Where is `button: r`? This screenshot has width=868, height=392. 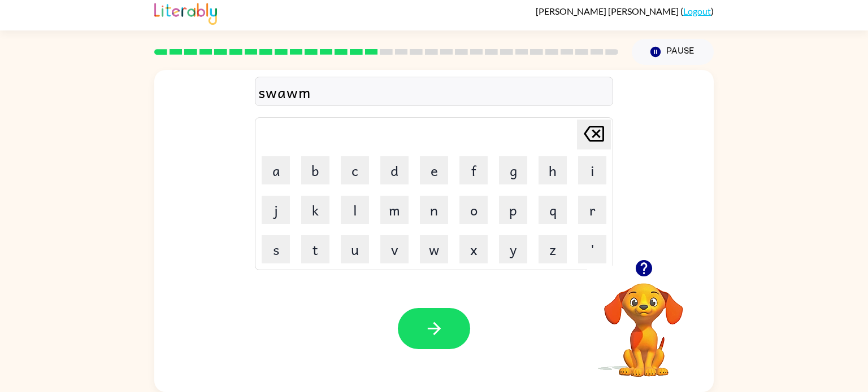
button: r is located at coordinates (592, 210).